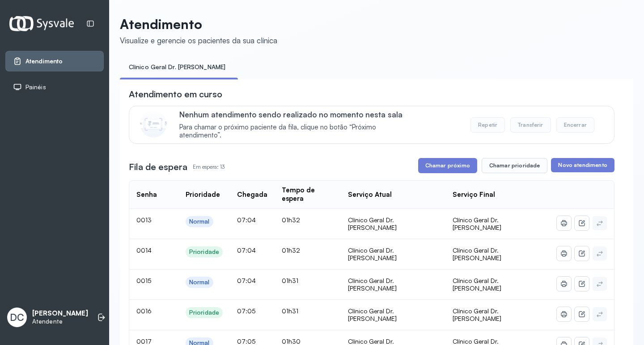  I want to click on button: Chamar próximo, so click(448, 166).